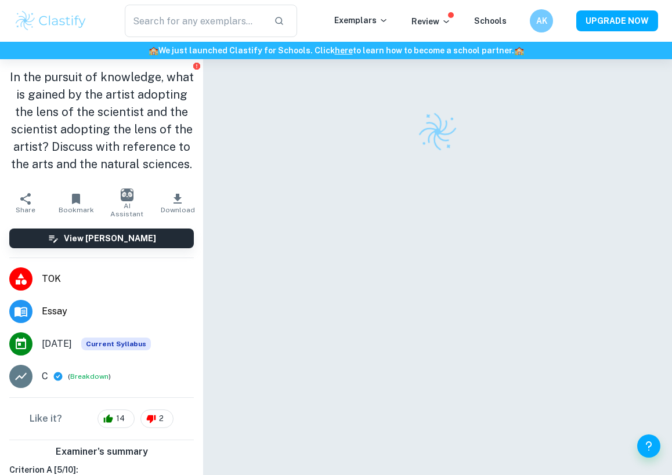 This screenshot has height=475, width=672. I want to click on span: Share, so click(26, 210).